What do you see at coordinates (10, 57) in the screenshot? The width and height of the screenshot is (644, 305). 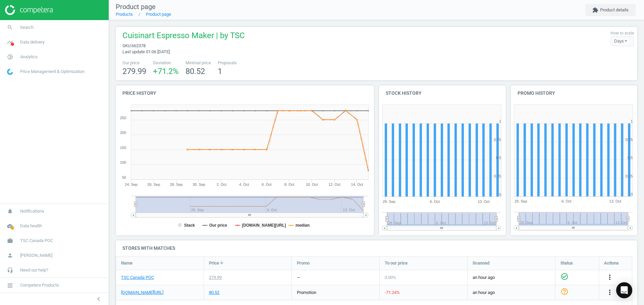 I see `i: pie_chart_outlined` at bounding box center [10, 57].